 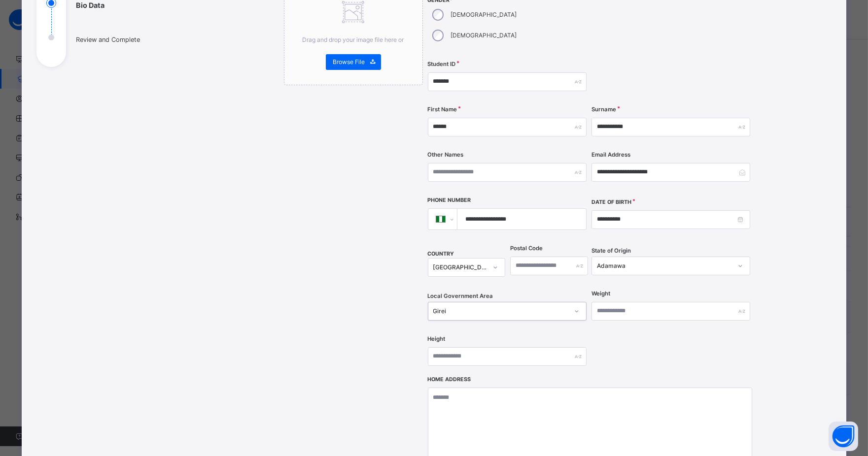 I want to click on span: Browse File, so click(x=349, y=62).